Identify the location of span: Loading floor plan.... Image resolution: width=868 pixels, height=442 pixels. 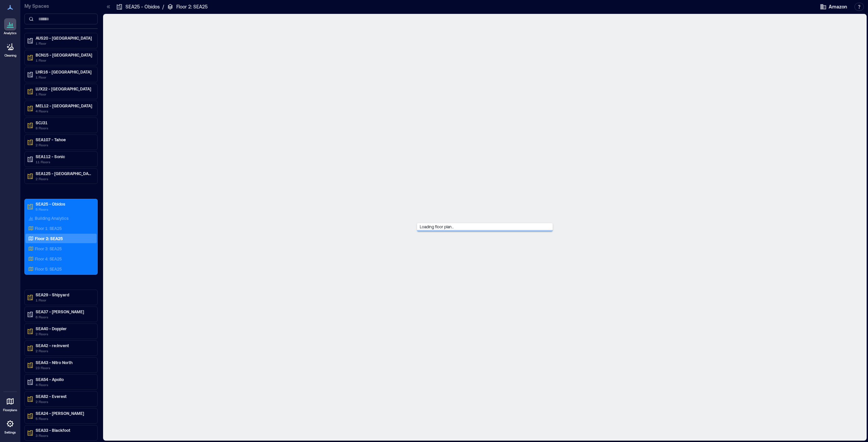
(437, 227).